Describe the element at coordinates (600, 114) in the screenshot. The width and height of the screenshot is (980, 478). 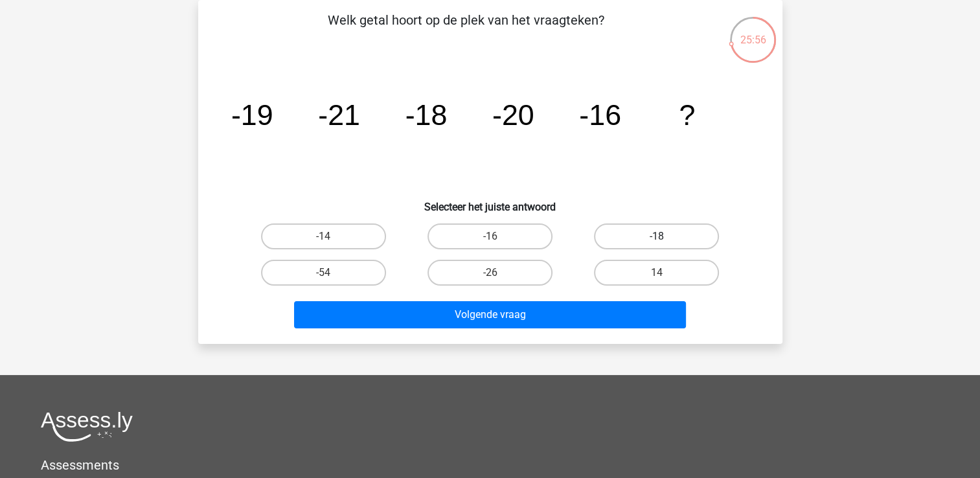
I see `tspan: -16` at that location.